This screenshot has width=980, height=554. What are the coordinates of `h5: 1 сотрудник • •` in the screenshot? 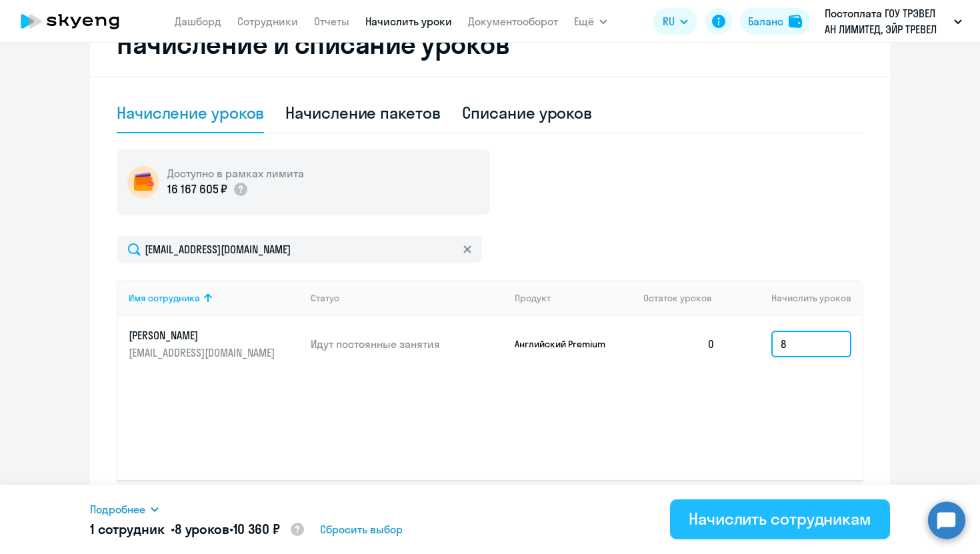 It's located at (198, 530).